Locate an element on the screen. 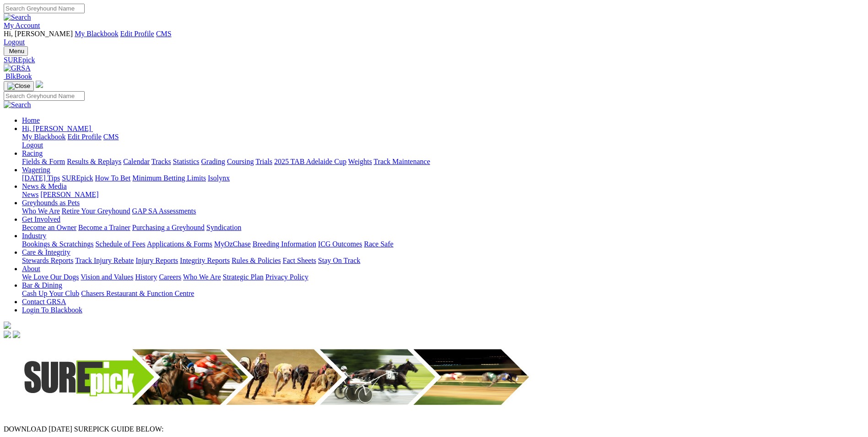  a: Retire Your Greyhound is located at coordinates (96, 211).